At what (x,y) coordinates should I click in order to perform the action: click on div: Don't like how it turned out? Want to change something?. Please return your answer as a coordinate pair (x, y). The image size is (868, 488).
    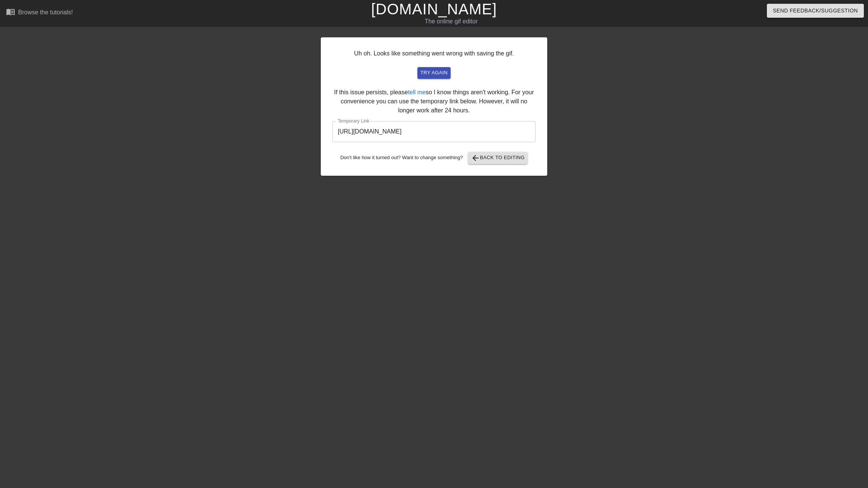
    Looking at the image, I should click on (434, 158).